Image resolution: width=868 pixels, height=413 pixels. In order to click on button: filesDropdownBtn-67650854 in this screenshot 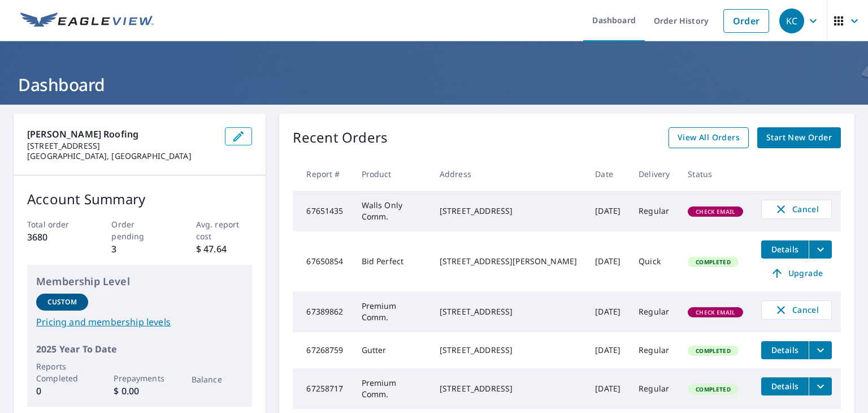, I will do `click(820, 249)`.